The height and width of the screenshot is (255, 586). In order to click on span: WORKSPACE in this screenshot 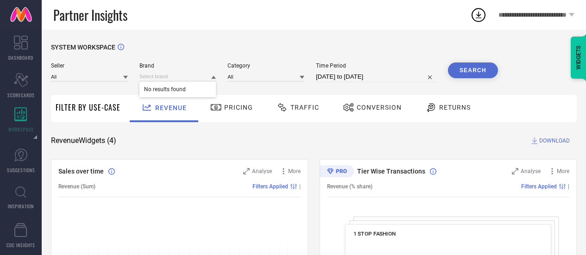, I will do `click(21, 129)`.